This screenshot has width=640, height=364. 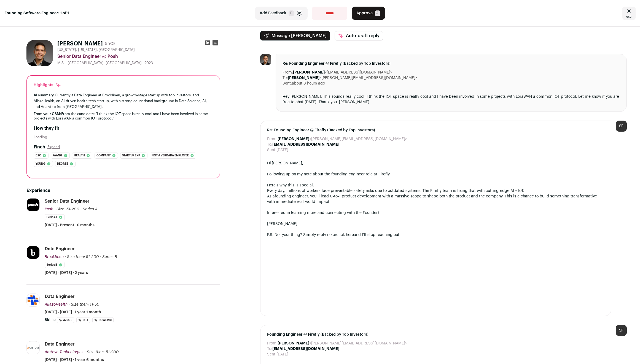 I want to click on span: · Size then: 11-50, so click(x=84, y=305).